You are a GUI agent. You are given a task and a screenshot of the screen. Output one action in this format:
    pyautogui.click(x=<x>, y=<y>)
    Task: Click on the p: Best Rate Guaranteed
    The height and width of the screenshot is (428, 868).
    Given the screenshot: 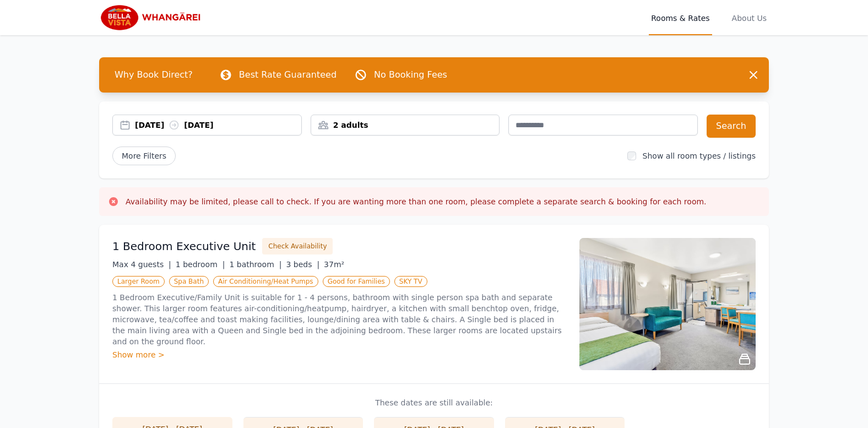 What is the action you would take?
    pyautogui.click(x=288, y=75)
    